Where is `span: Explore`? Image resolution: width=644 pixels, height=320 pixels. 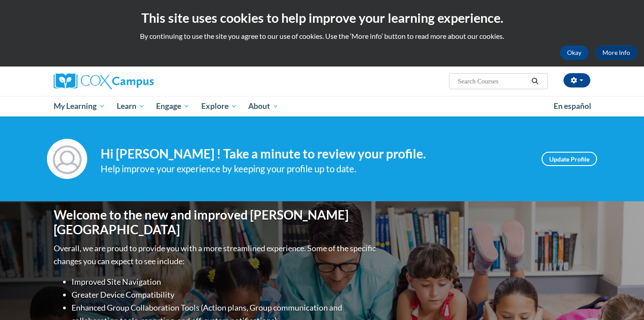 span: Explore is located at coordinates (219, 106).